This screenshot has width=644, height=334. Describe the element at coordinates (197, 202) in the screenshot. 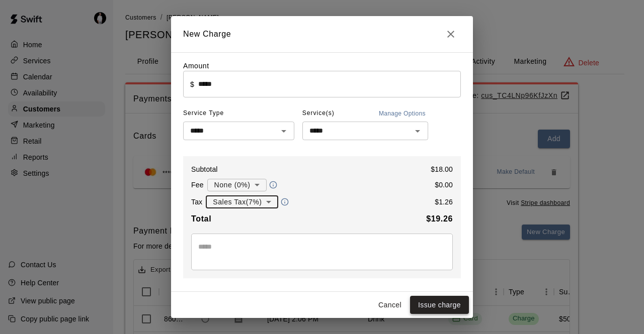

I see `p: Tax` at that location.